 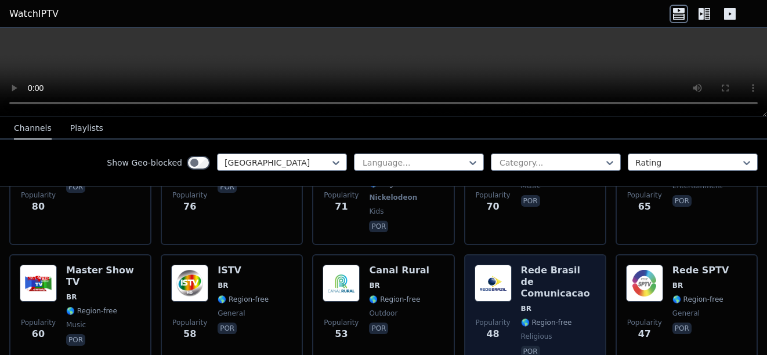 I want to click on span: outdoor, so click(x=383, y=314).